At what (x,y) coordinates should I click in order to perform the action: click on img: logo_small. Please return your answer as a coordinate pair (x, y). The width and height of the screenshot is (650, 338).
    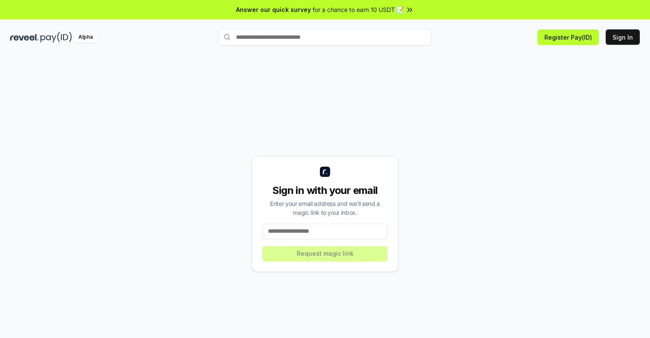
    Looking at the image, I should click on (325, 172).